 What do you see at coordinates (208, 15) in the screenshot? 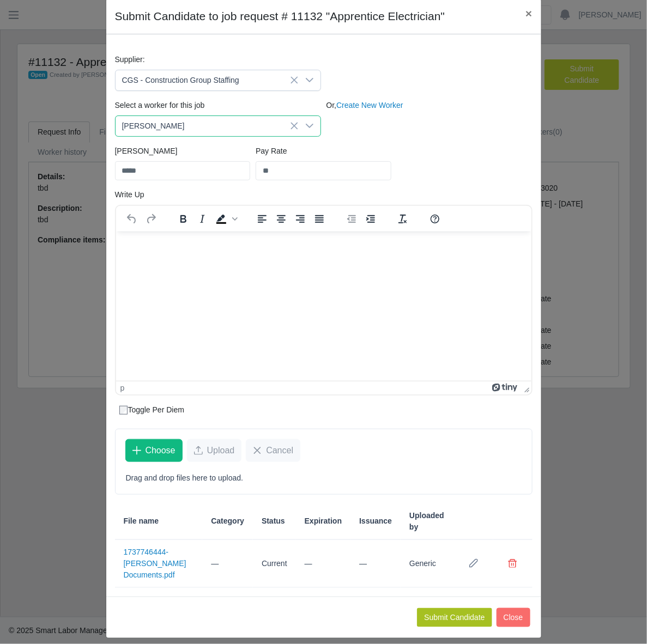
I see `body: Rich Text Area. Press ALT-0 for help.` at bounding box center [208, 15].